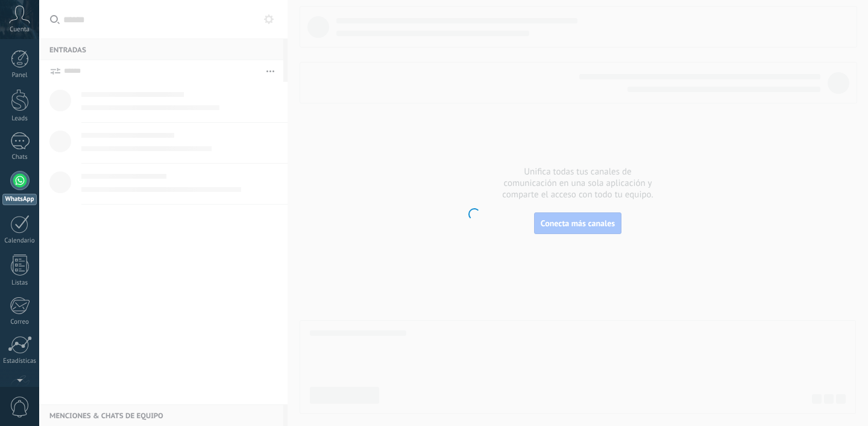 This screenshot has width=868, height=426. Describe the element at coordinates (20, 75) in the screenshot. I see `div: Panel` at that location.